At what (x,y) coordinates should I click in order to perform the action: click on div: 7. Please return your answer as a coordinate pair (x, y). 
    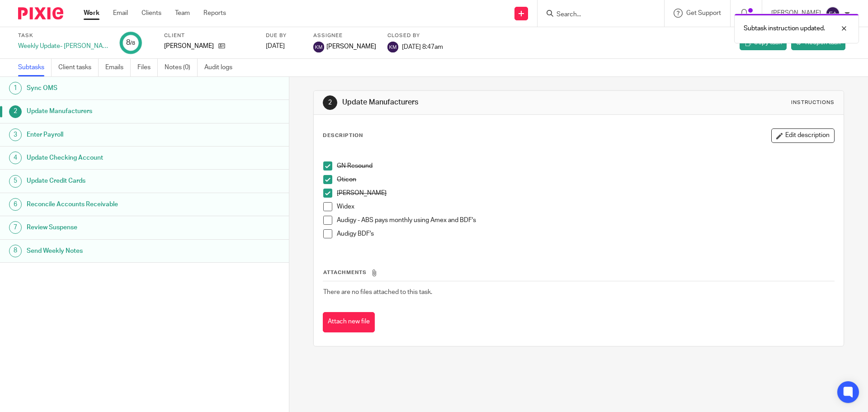
    Looking at the image, I should click on (15, 227).